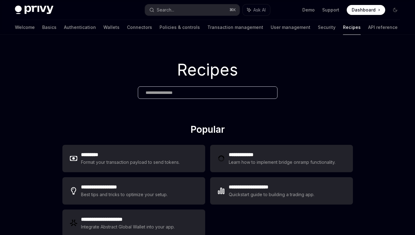  Describe the element at coordinates (192, 10) in the screenshot. I see `button: Search...⌘K` at that location.